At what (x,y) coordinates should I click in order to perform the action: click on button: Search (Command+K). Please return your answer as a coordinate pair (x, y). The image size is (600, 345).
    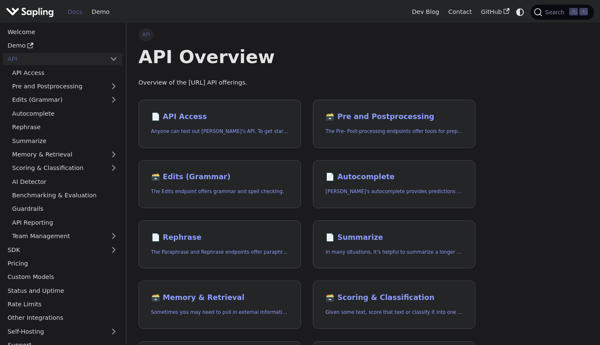
    Looking at the image, I should click on (562, 12).